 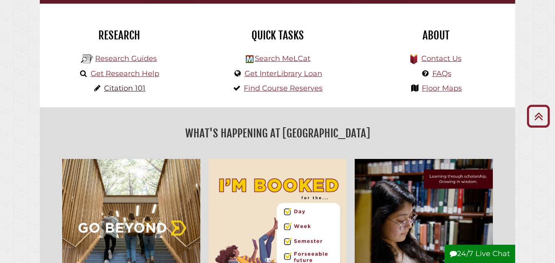 I want to click on a: Citation 101, so click(x=125, y=88).